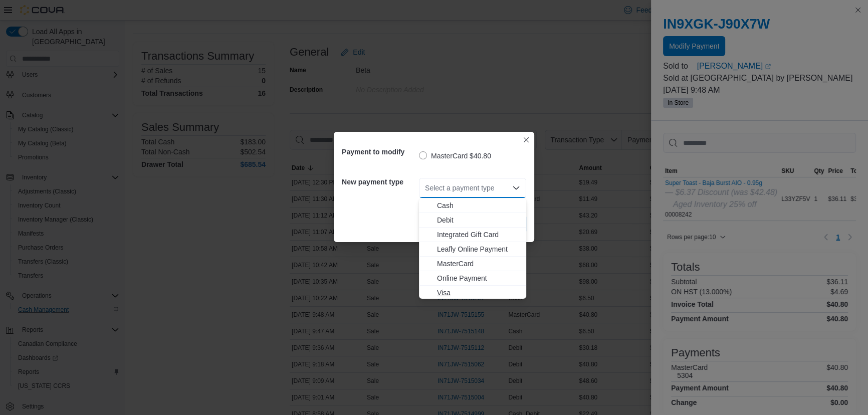  What do you see at coordinates (478, 220) in the screenshot?
I see `span: Debit` at bounding box center [478, 220].